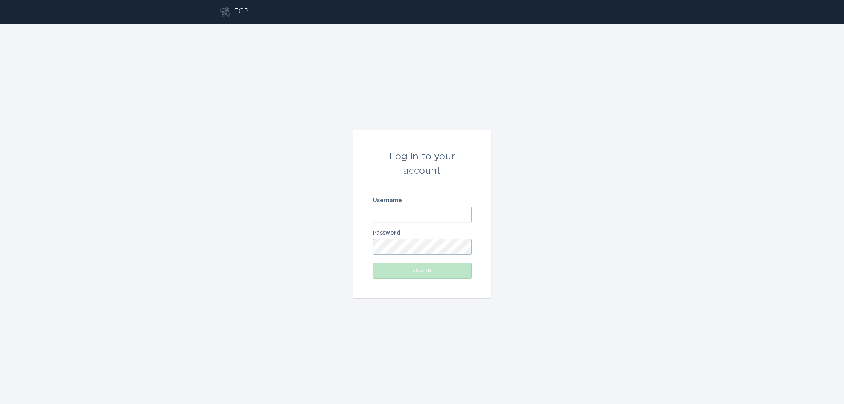 The width and height of the screenshot is (844, 404). I want to click on button: Log in, so click(422, 271).